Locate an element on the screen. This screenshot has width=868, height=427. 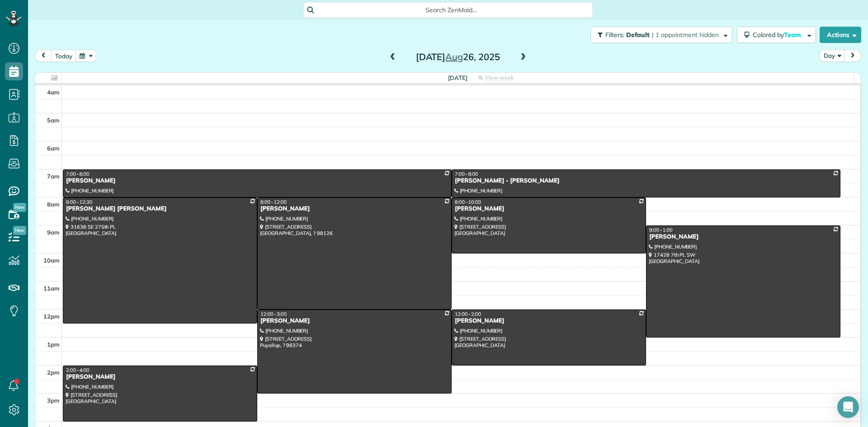
span: 2:00 - 4:00 is located at coordinates (78, 370).